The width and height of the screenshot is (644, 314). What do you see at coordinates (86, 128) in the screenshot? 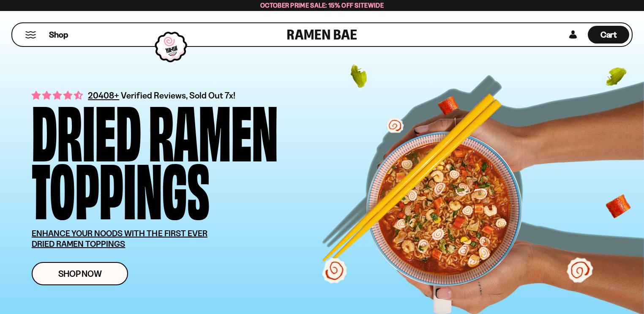
I see `div: Dried` at bounding box center [86, 128].